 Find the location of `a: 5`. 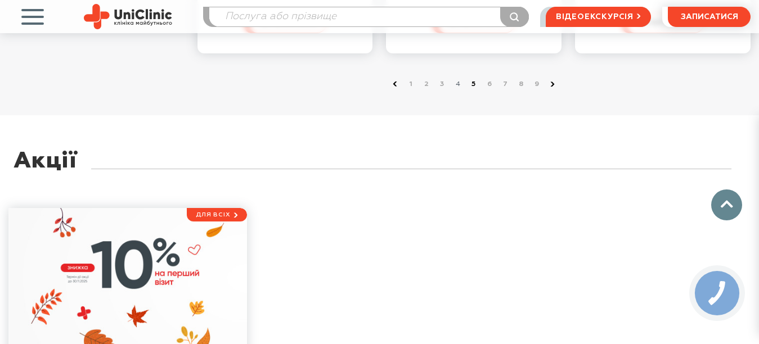

a: 5 is located at coordinates (474, 84).